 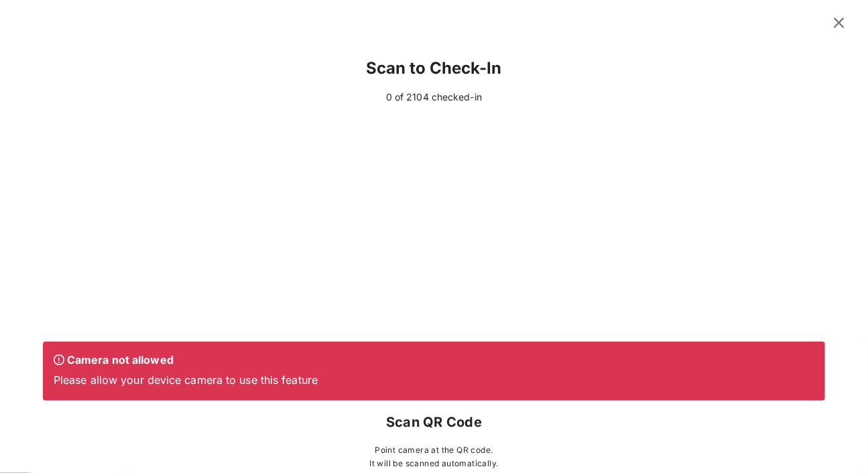 I want to click on p: It will be scanned automatically., so click(x=433, y=463).